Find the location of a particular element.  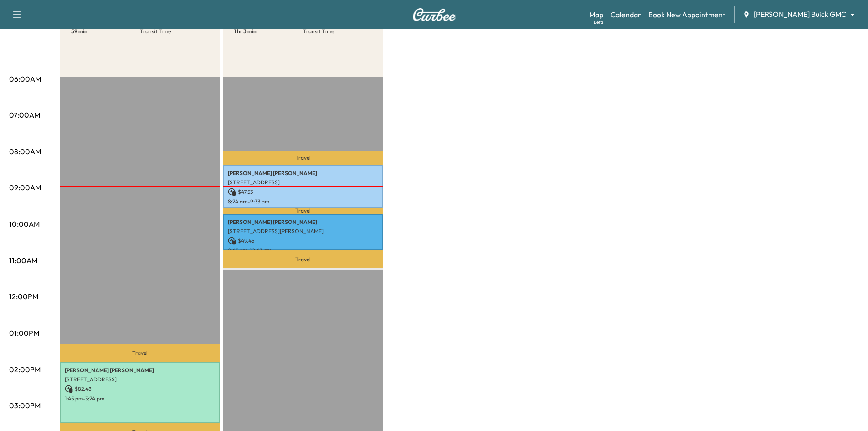

p: 59 min is located at coordinates (105, 31).